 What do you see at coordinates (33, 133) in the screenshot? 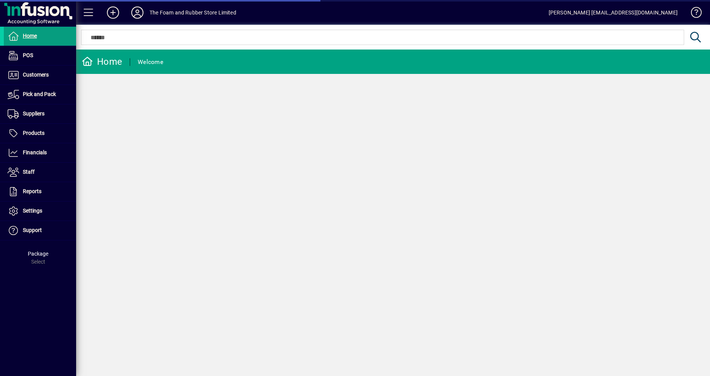
I see `span: Products` at bounding box center [33, 133].